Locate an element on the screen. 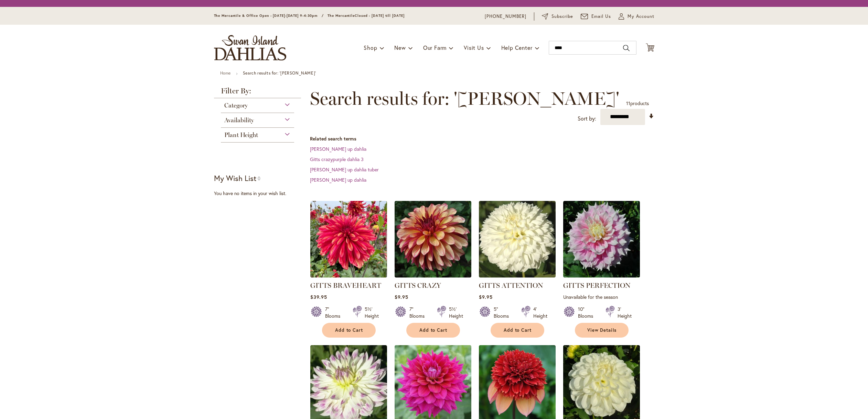 The height and width of the screenshot is (419, 868). span: Plant Height is located at coordinates (241, 135).